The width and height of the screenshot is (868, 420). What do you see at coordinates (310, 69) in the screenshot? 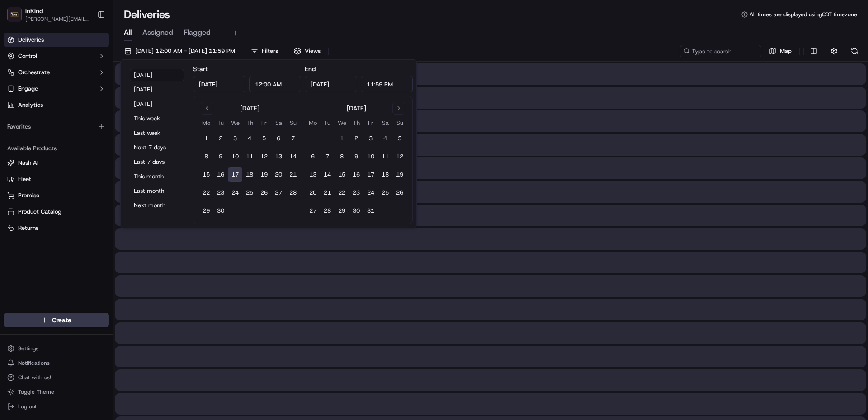
I see `label: End` at bounding box center [310, 69].